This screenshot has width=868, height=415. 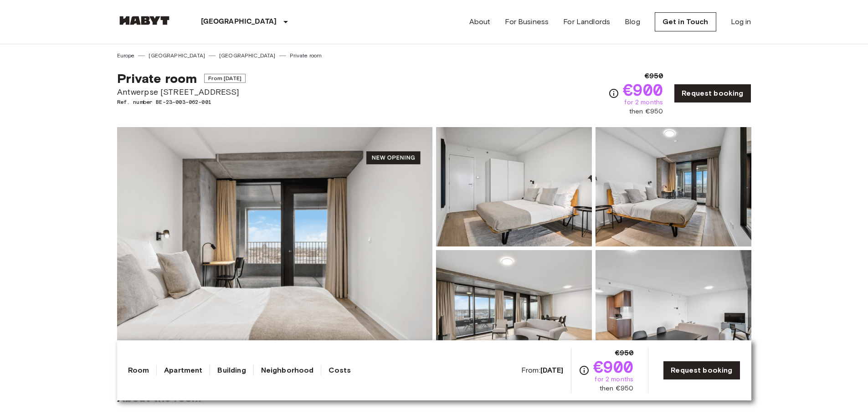 What do you see at coordinates (139, 370) in the screenshot?
I see `a: Room` at bounding box center [139, 370].